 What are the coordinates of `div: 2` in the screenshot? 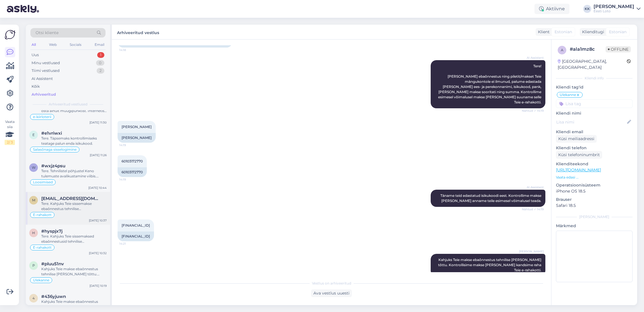 It's located at (100, 71).